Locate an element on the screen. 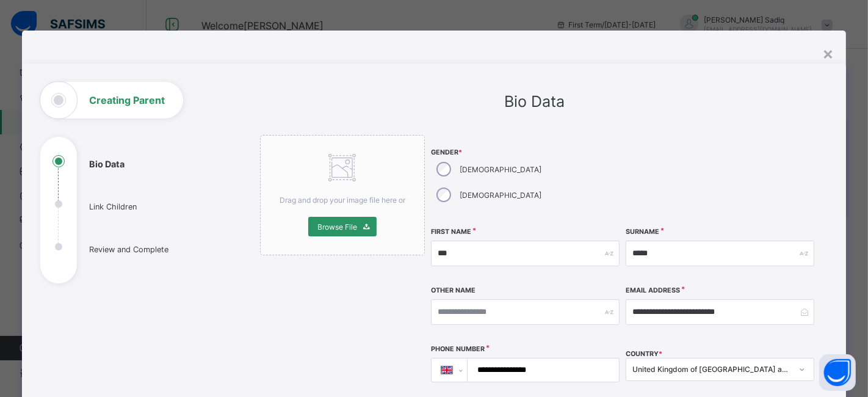 The height and width of the screenshot is (397, 868). span: Bio Data is located at coordinates (534, 102).